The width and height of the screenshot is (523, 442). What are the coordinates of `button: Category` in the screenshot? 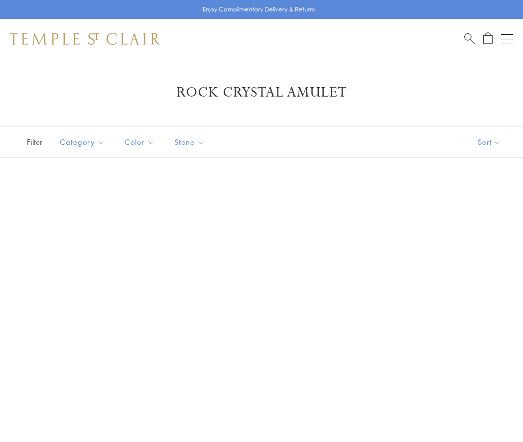 It's located at (82, 142).